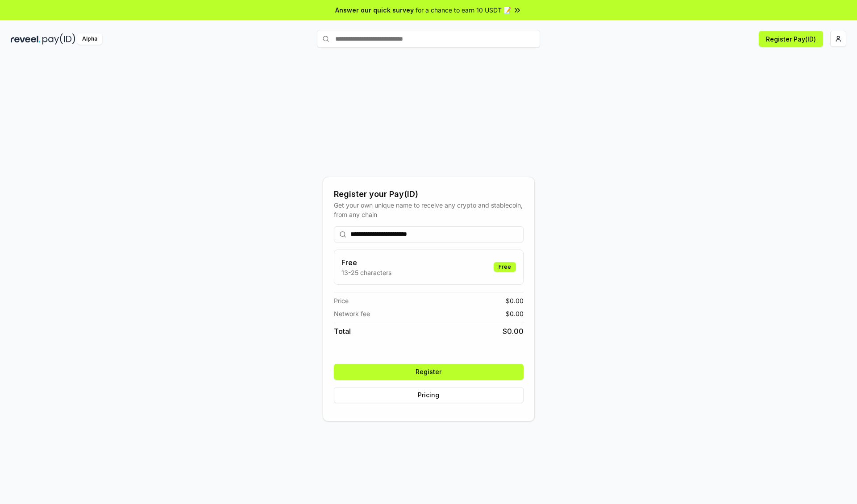  I want to click on span: Price, so click(341, 300).